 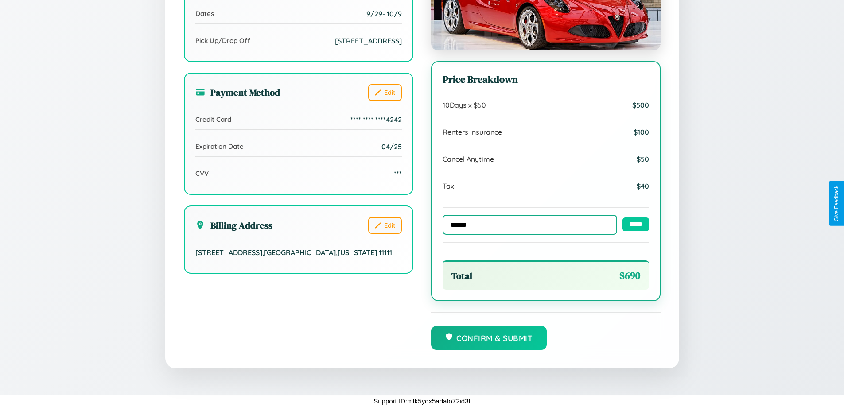 What do you see at coordinates (643, 186) in the screenshot?
I see `span: $ 40` at bounding box center [643, 186].